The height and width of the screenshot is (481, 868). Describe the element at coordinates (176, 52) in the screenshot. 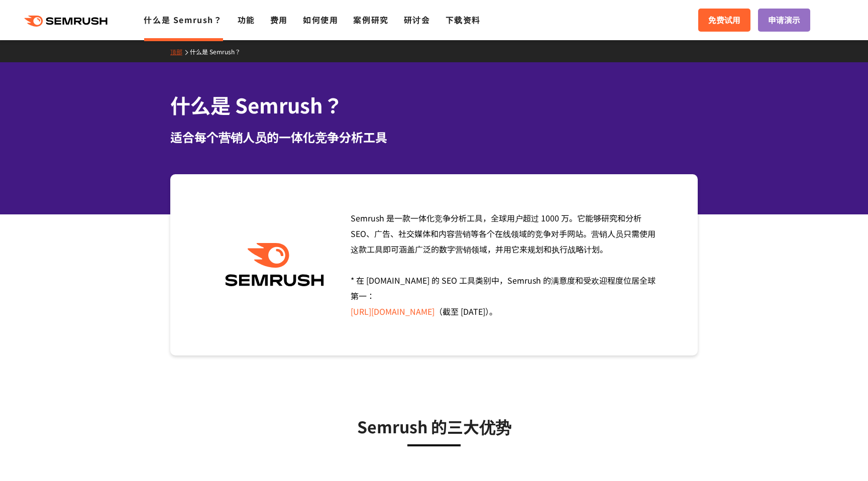

I see `font: 顶部` at that location.